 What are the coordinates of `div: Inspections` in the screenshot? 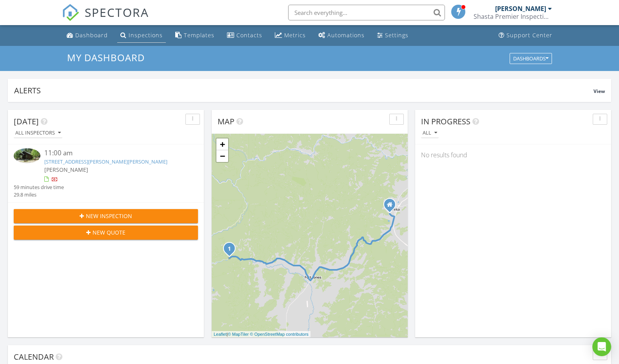 It's located at (145, 35).